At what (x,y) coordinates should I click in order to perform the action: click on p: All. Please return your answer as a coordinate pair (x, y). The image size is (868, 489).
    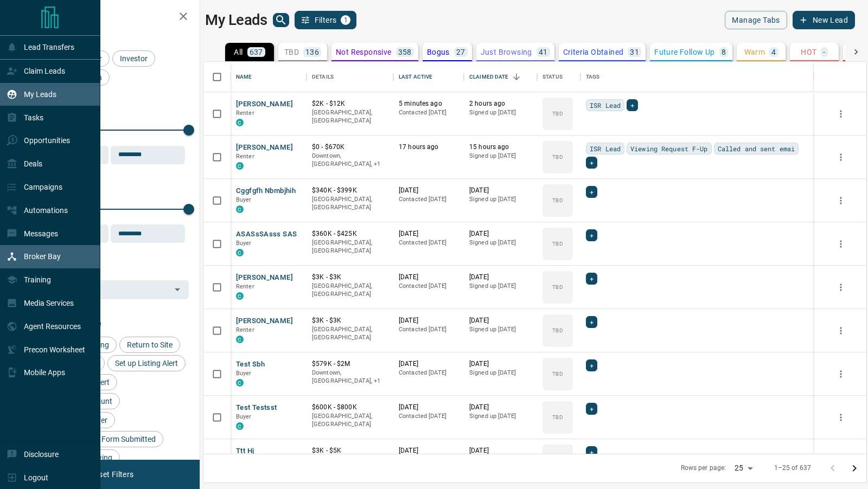
    Looking at the image, I should click on (238, 52).